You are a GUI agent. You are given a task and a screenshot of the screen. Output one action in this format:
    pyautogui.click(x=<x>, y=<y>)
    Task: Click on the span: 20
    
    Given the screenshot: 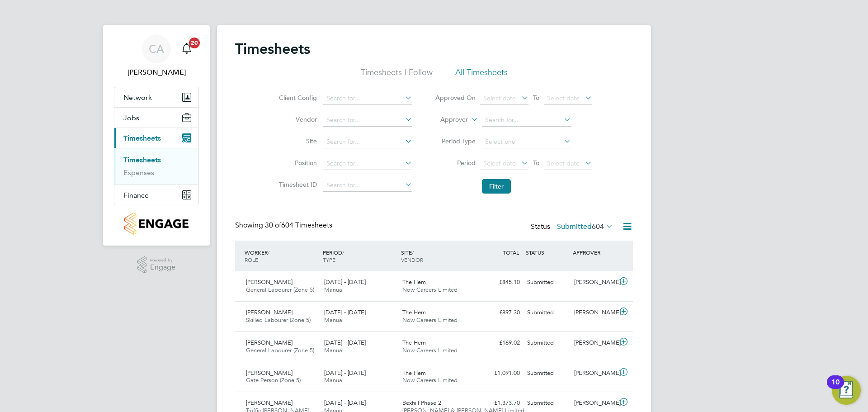 What is the action you would take?
    pyautogui.click(x=194, y=43)
    